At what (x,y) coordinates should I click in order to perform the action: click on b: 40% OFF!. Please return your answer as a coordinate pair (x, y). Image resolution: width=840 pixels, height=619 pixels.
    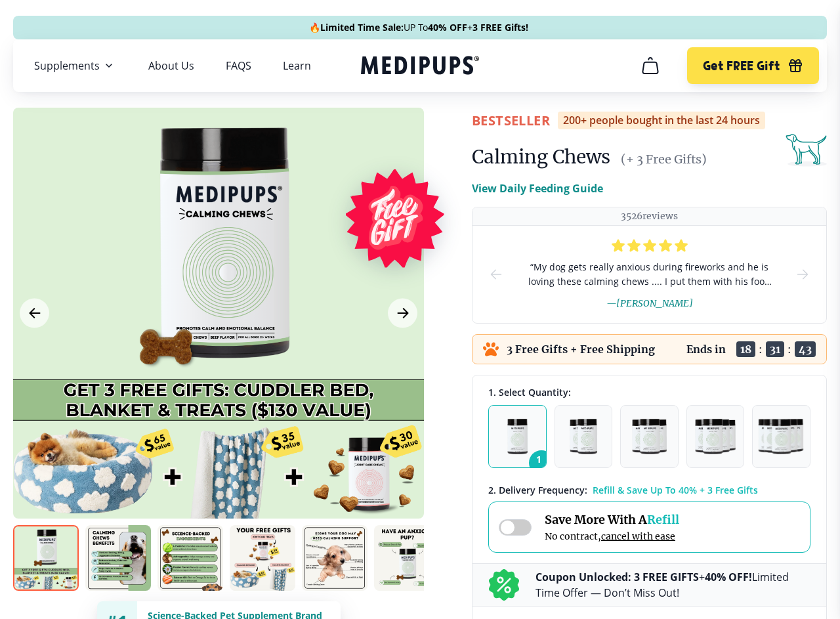
    Looking at the image, I should click on (728, 577).